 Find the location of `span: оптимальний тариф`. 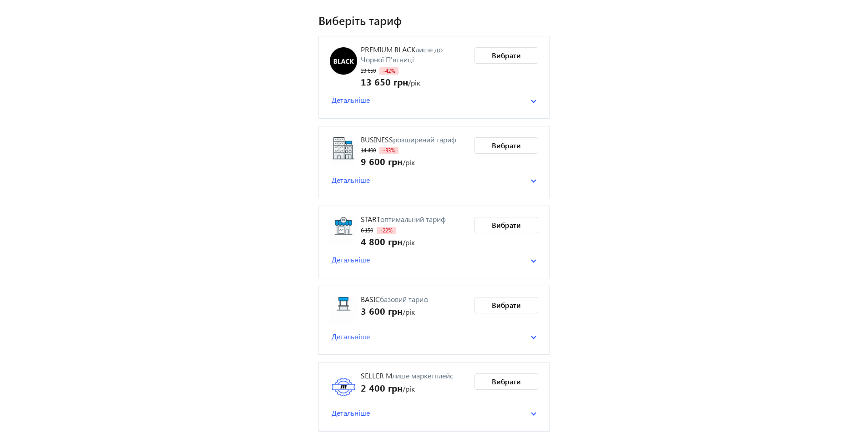

span: оптимальний тариф is located at coordinates (413, 219).